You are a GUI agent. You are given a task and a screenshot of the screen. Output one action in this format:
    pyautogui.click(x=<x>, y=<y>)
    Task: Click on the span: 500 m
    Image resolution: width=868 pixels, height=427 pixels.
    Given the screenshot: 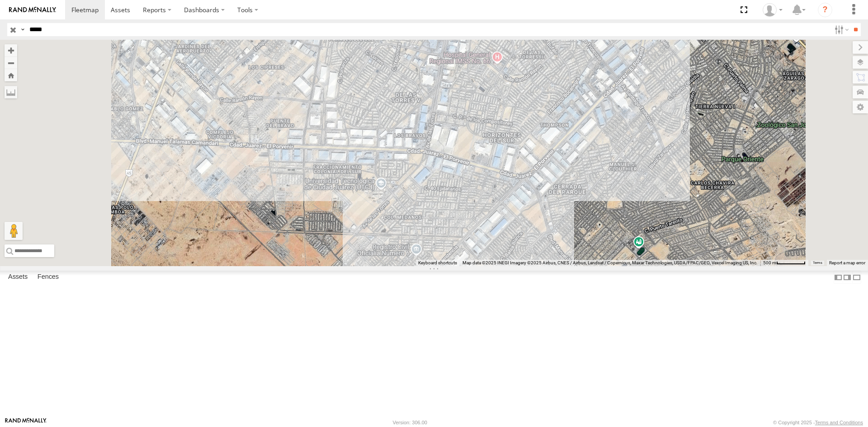 What is the action you would take?
    pyautogui.click(x=769, y=262)
    